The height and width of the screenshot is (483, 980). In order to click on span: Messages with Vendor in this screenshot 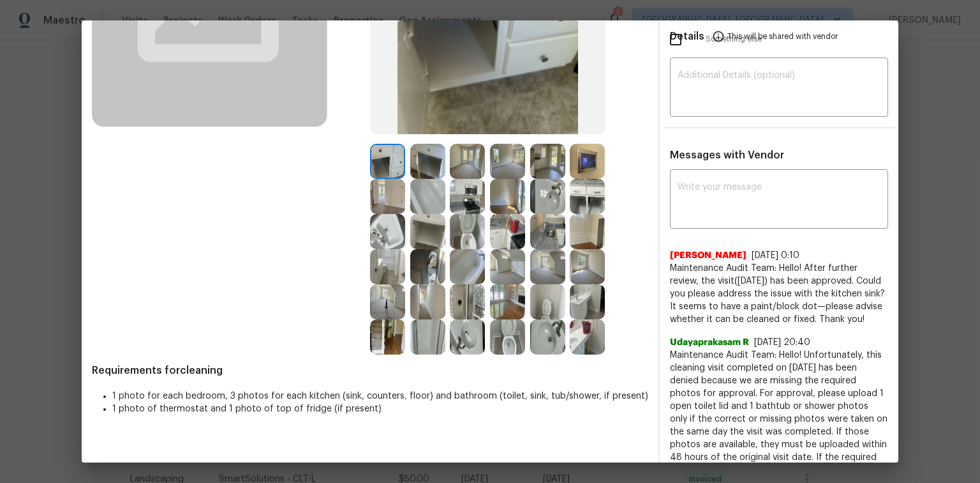, I will do `click(727, 155)`.